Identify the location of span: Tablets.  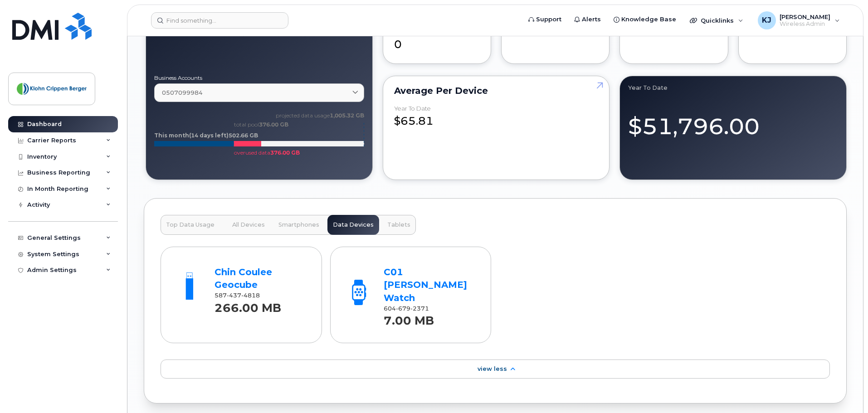
(399, 225).